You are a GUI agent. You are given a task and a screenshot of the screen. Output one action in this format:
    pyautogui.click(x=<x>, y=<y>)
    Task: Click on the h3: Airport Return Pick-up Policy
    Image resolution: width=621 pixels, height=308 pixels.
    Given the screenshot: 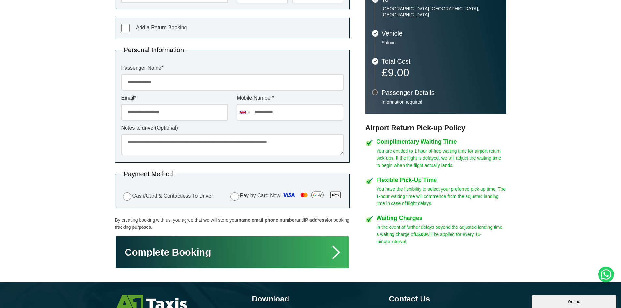 What is the action you would take?
    pyautogui.click(x=436, y=128)
    